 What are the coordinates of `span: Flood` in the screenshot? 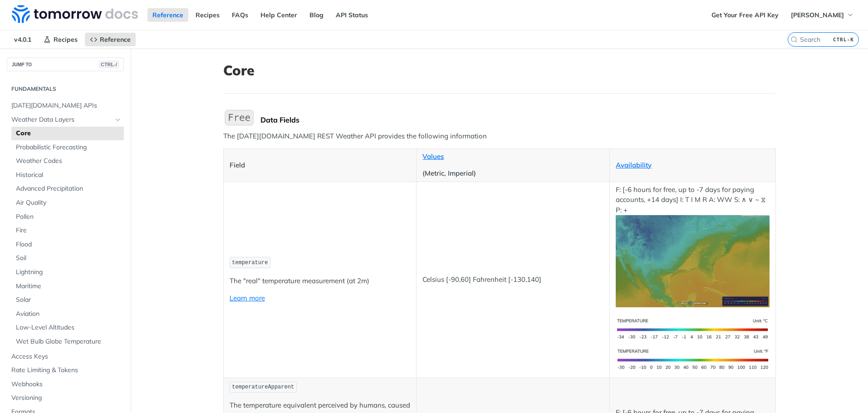 It's located at (68, 245).